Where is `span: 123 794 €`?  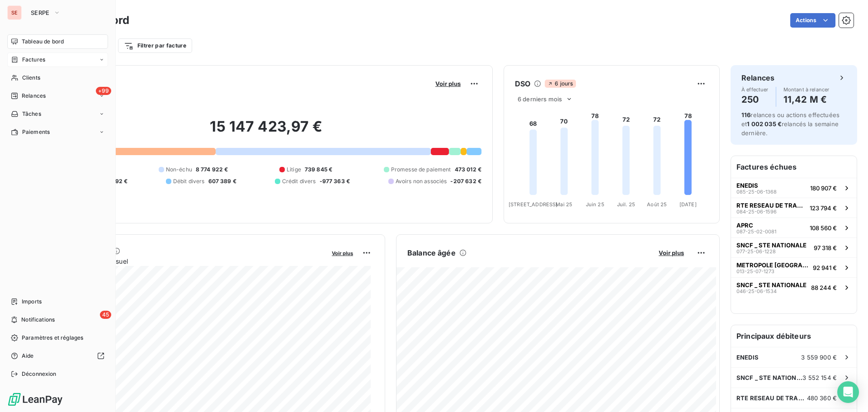
span: 123 794 € is located at coordinates (823, 208).